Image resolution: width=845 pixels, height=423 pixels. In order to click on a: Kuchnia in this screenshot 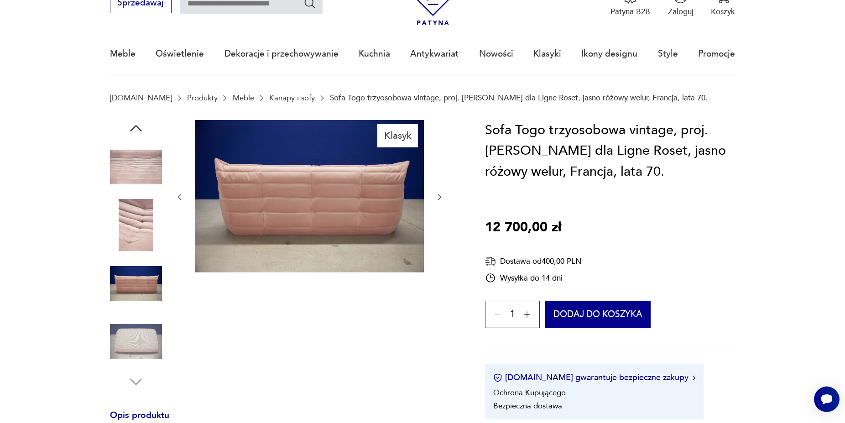, I will do `click(374, 54)`.